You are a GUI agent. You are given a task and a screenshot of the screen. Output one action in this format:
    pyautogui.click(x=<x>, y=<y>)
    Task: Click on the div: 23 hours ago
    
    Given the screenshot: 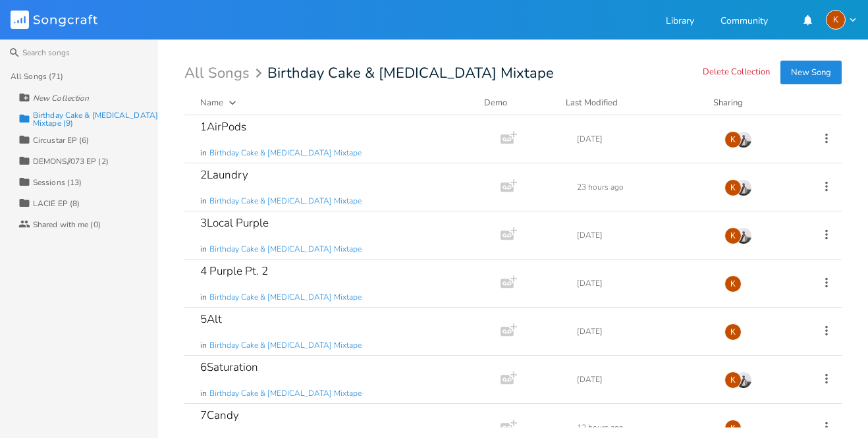 What is the action you would take?
    pyautogui.click(x=643, y=187)
    